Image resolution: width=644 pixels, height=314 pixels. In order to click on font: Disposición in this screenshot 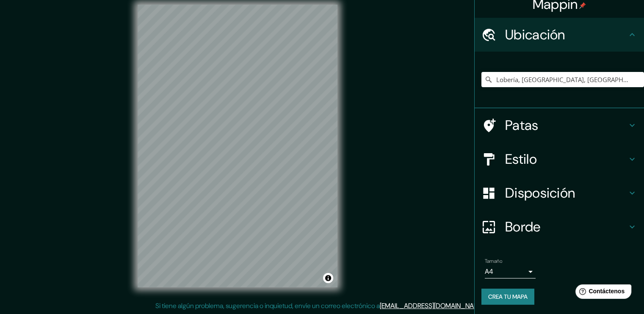, I will do `click(540, 193)`.